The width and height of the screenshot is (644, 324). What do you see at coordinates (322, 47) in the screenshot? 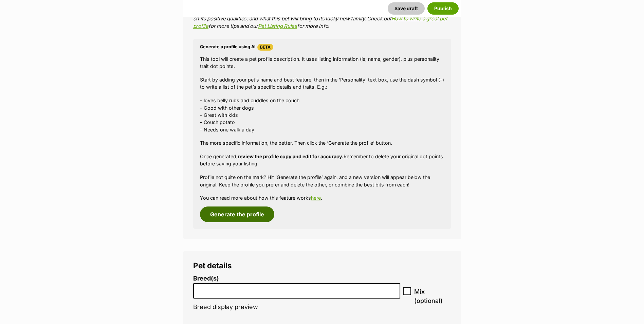
I see `h4: Generate a profile using AI` at bounding box center [322, 47].